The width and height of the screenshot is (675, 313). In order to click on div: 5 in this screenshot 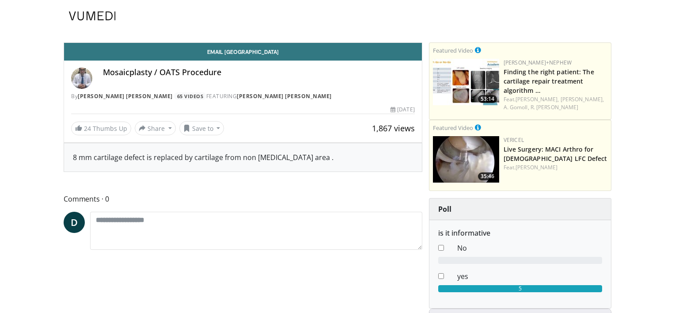, I will do `click(520, 288)`.